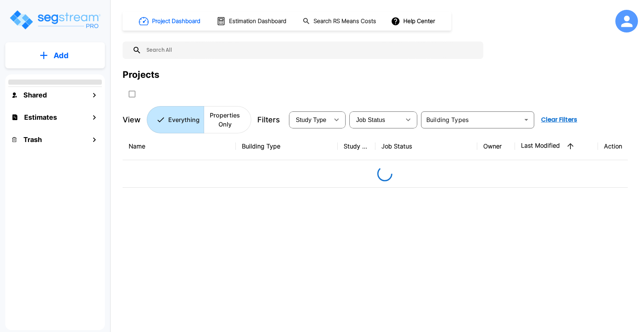 The image size is (644, 332). I want to click on button: Add, so click(55, 55).